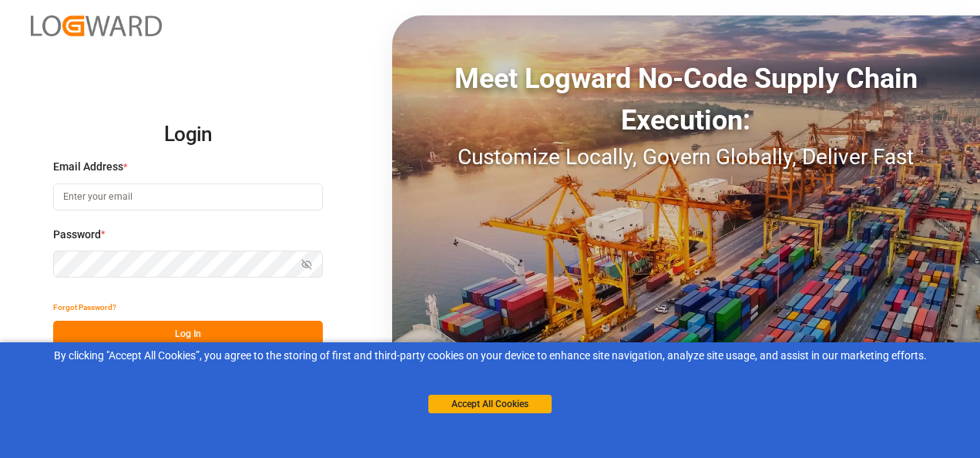 The height and width of the screenshot is (458, 980). I want to click on h2: Login, so click(188, 135).